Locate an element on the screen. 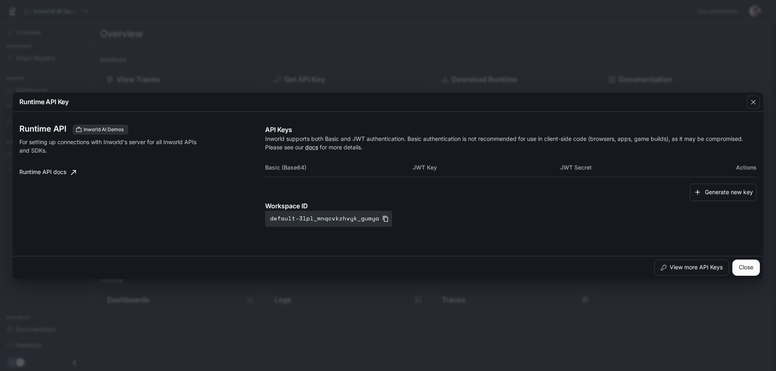  th: JWT Secret is located at coordinates (634, 168).